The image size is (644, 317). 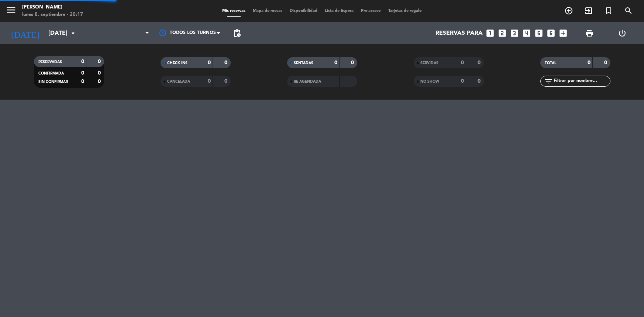 I want to click on i: menu, so click(x=11, y=10).